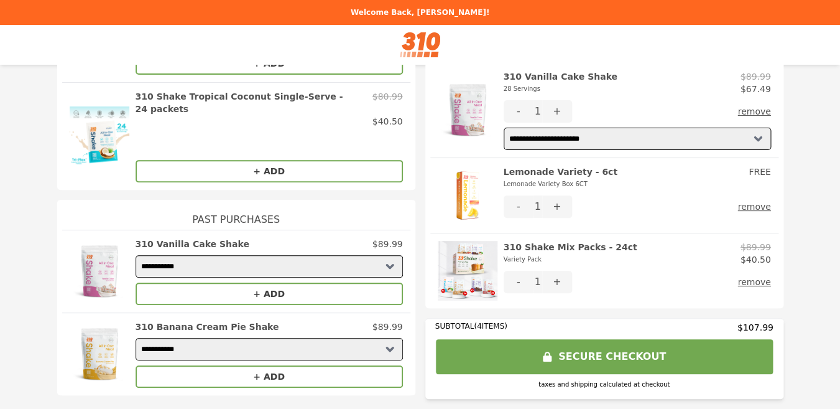 The width and height of the screenshot is (840, 409). I want to click on h2: 310 Banana Cream Pie Shake, so click(207, 327).